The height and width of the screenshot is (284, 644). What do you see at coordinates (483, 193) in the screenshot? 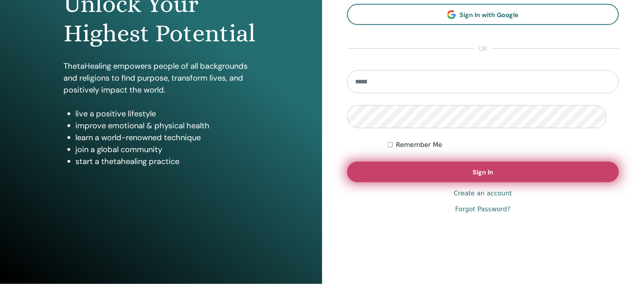
I see `a: Create an account` at bounding box center [483, 193].